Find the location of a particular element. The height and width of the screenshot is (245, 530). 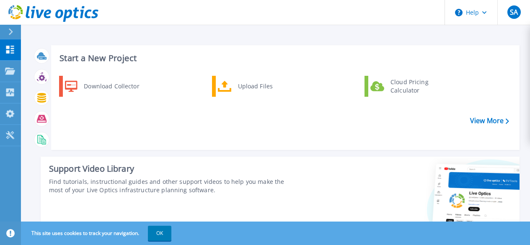

a: Upload Files is located at coordinates (255, 86).